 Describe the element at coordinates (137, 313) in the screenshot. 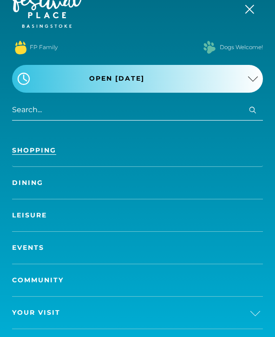

I see `a: Your Visit` at that location.